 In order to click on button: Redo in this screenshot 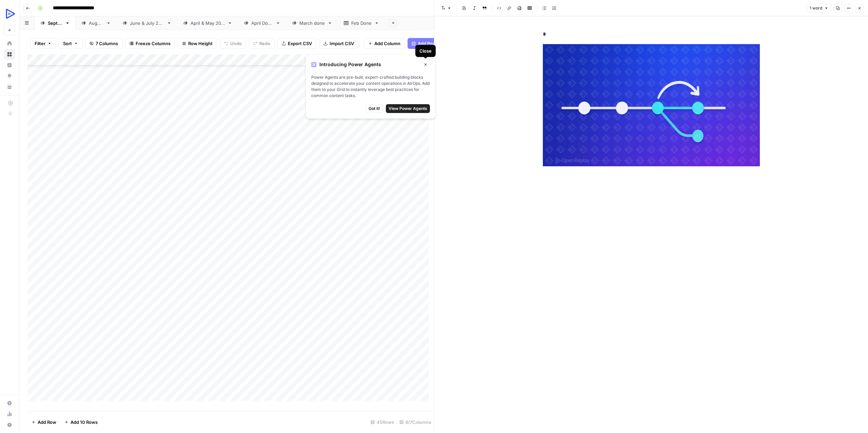, I will do `click(262, 43)`.